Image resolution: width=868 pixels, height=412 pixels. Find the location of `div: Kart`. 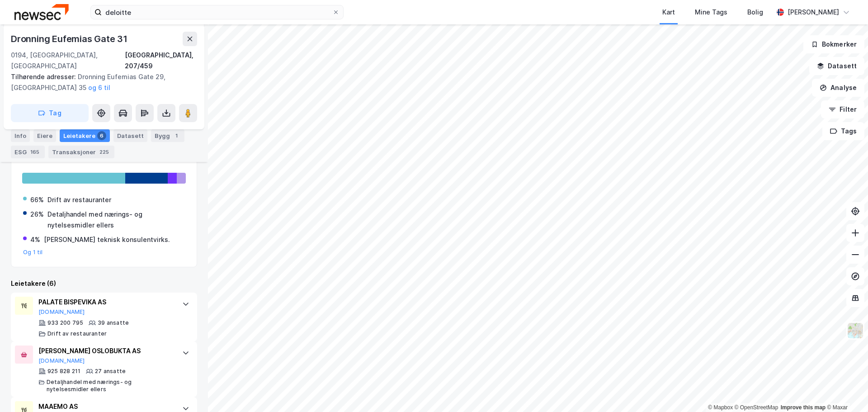

div: Kart is located at coordinates (669, 12).